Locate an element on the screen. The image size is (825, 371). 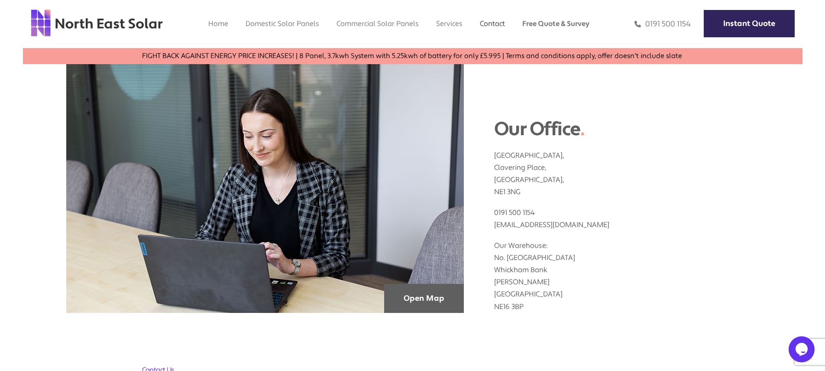
a: Services is located at coordinates (449, 23).